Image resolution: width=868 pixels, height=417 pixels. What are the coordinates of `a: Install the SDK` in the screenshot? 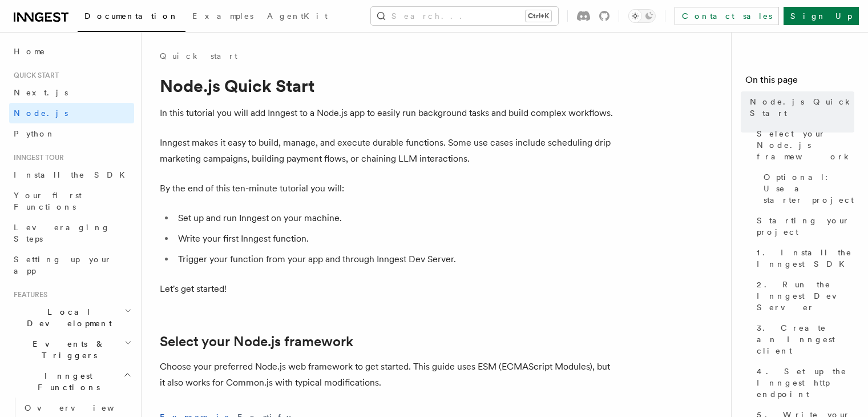 It's located at (71, 175).